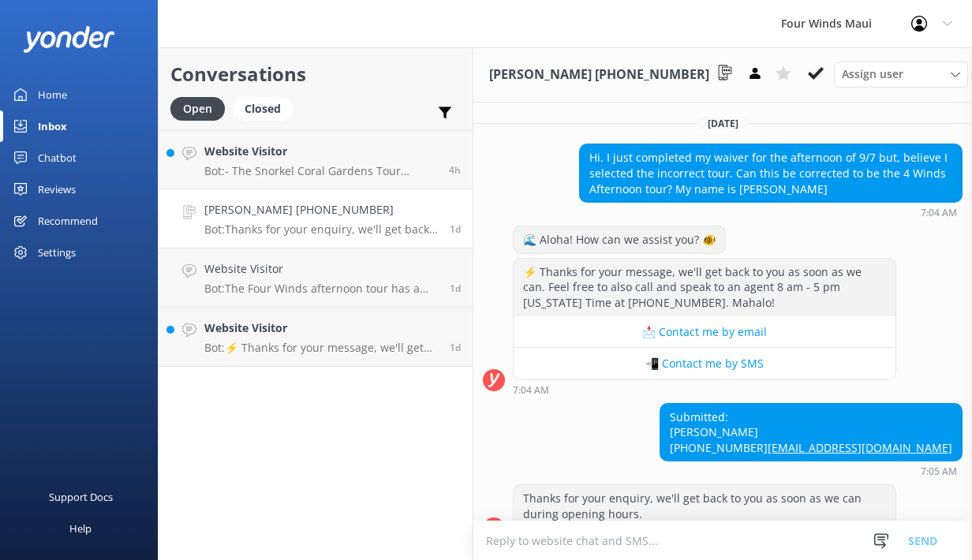 Image resolution: width=972 pixels, height=560 pixels. Describe the element at coordinates (68, 221) in the screenshot. I see `div: Recommend` at that location.